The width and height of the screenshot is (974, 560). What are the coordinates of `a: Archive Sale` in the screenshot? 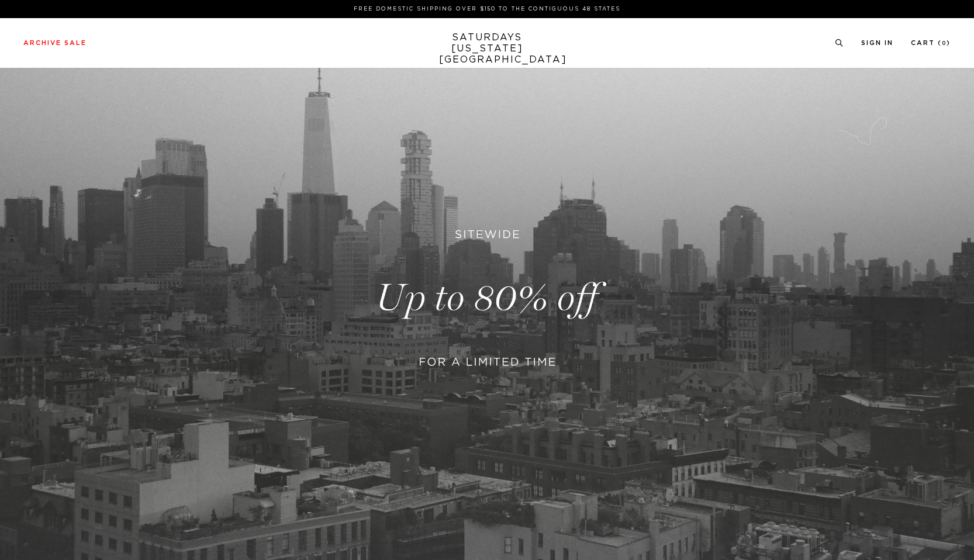 It's located at (55, 43).